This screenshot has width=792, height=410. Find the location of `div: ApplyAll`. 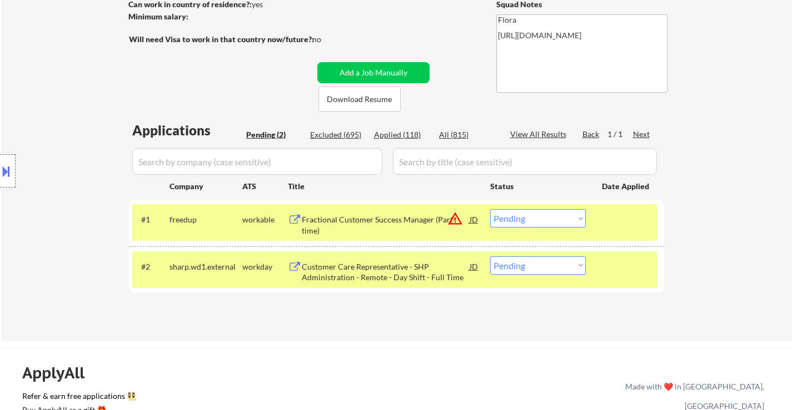

div: ApplyAll is located at coordinates (59, 373).